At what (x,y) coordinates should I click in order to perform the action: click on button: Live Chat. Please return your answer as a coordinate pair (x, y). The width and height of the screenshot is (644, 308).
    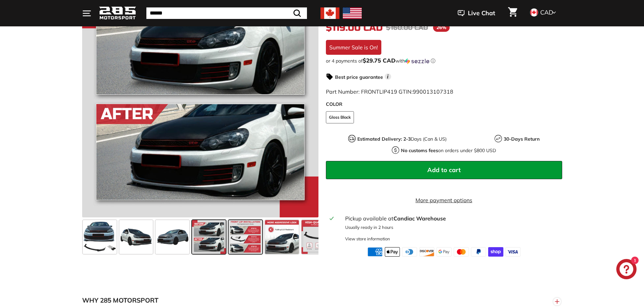
    Looking at the image, I should click on (476, 13).